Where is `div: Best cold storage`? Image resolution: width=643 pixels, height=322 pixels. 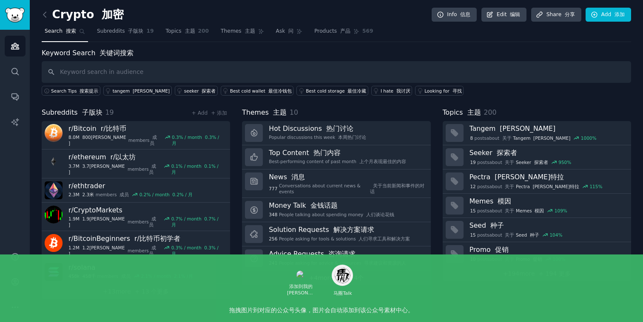 div: Best cold storage is located at coordinates (336, 91).